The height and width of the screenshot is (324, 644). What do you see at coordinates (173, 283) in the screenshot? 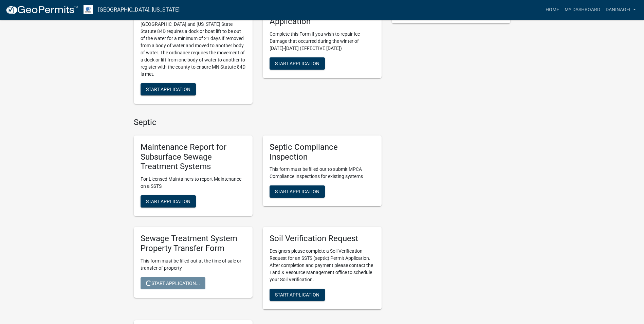
I see `button: Start Application...` at bounding box center [173, 283].